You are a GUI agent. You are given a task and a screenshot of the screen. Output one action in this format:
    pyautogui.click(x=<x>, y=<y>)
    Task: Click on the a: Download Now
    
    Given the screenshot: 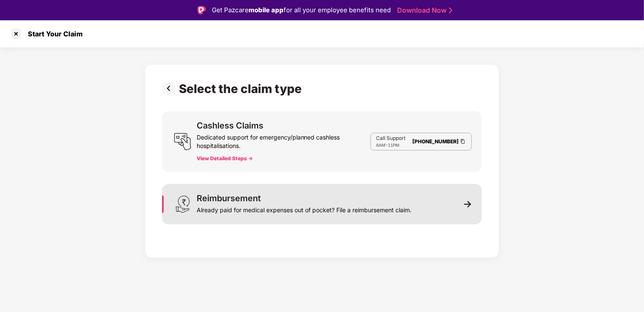 What is the action you would take?
    pyautogui.click(x=424, y=10)
    